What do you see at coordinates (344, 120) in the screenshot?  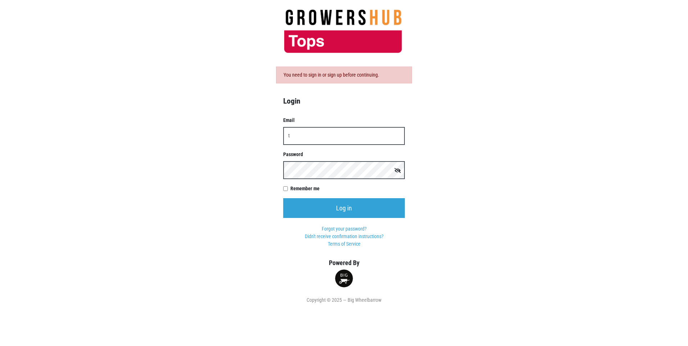 I see `label: Email` at bounding box center [344, 120].